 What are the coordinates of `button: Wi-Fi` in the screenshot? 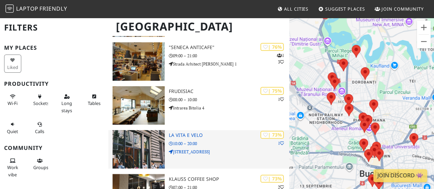 It's located at (13, 100).